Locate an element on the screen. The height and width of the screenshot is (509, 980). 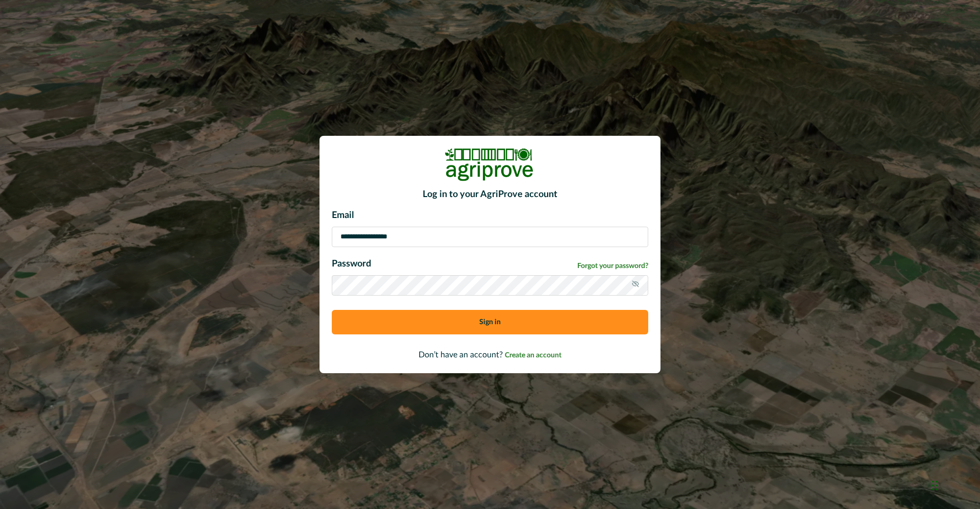
a: Create an account is located at coordinates (533, 354).